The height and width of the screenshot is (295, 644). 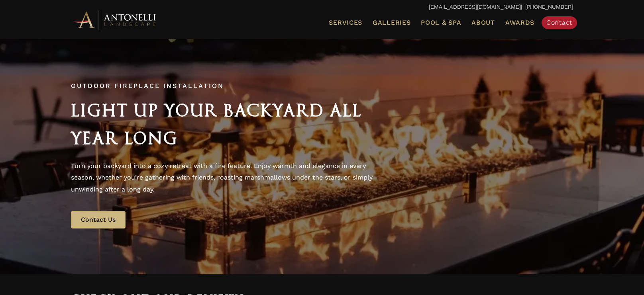 I want to click on span: Pool & Spa, so click(x=441, y=22).